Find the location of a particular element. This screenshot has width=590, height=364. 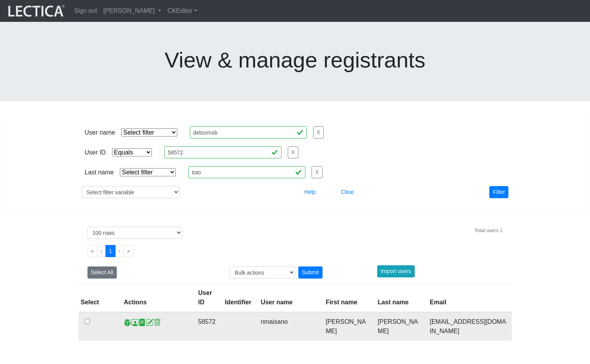

button: Clear is located at coordinates (348, 192).